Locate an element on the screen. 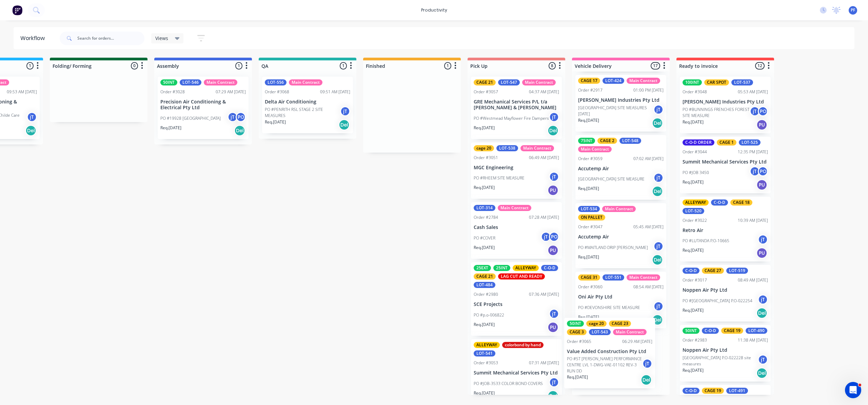  span: PF is located at coordinates (853, 10).